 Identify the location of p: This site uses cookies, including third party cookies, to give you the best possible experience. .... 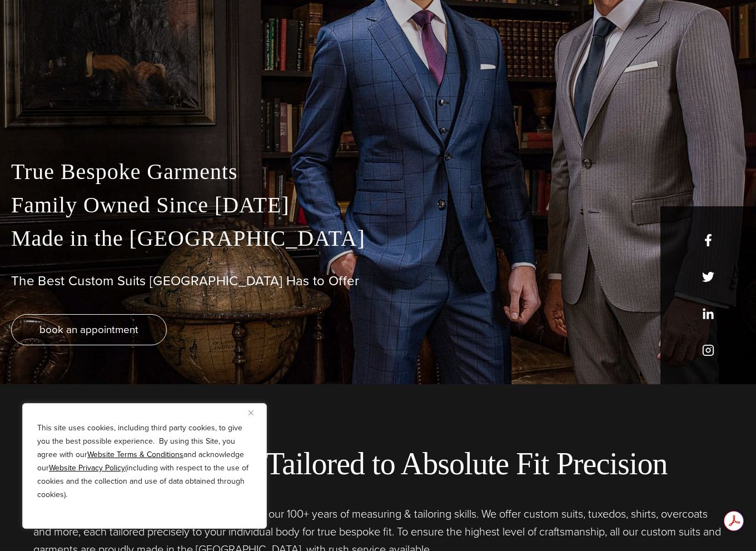
(144, 461).